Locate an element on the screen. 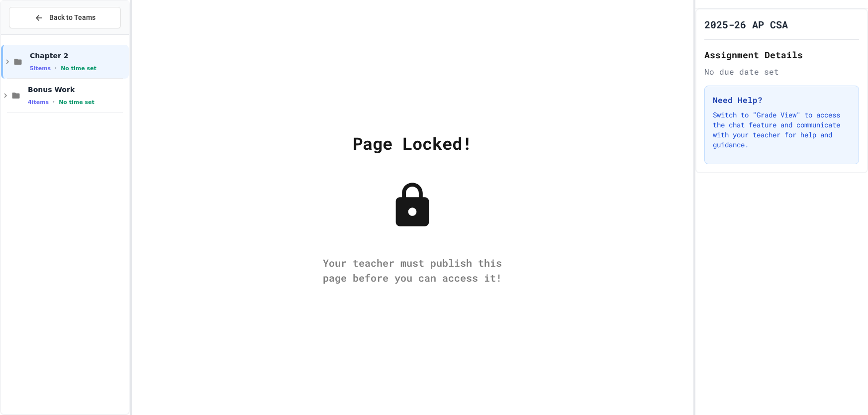 The width and height of the screenshot is (868, 415). h1: 2025-26 AP CSA is located at coordinates (747, 25).